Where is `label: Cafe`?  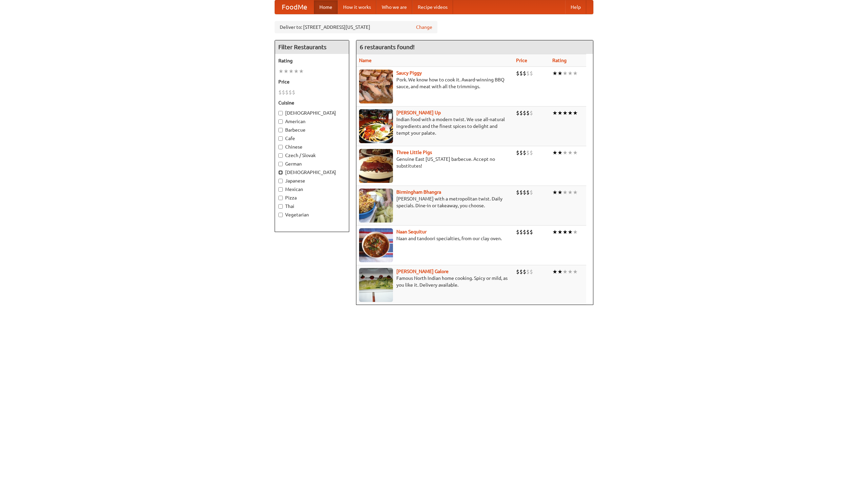 label: Cafe is located at coordinates (312, 138).